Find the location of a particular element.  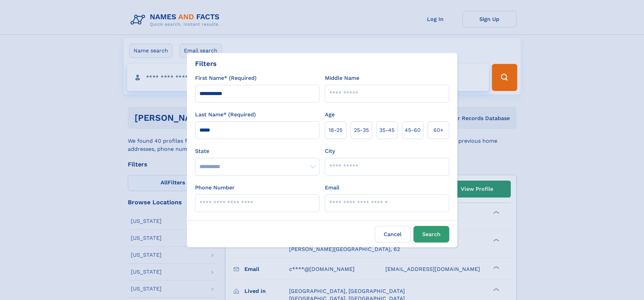

label: Age is located at coordinates (330, 114).